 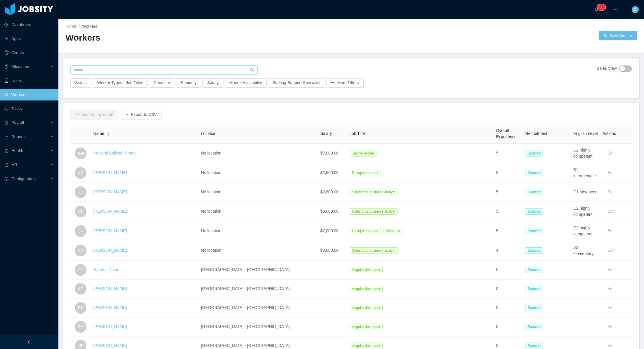 What do you see at coordinates (252, 70) in the screenshot?
I see `i: icon: search` at bounding box center [252, 70].